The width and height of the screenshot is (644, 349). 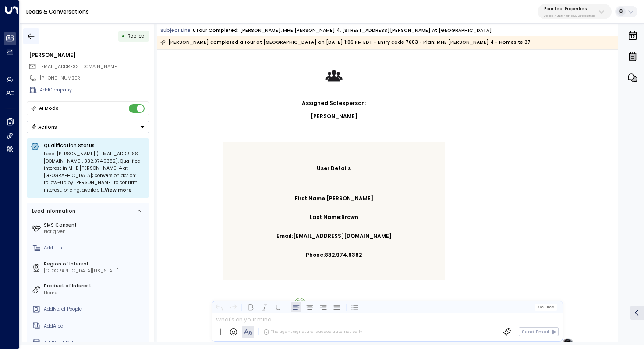 What do you see at coordinates (285, 236) in the screenshot?
I see `b: Email:` at bounding box center [285, 236].